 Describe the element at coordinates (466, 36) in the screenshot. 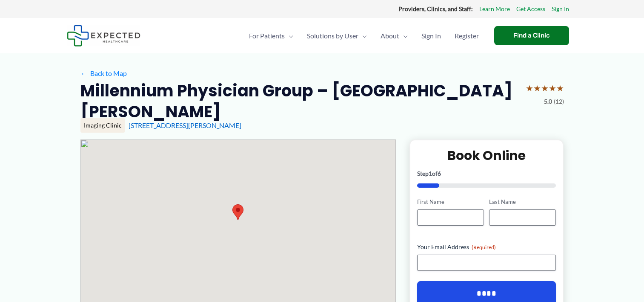

I see `a: Register` at that location.